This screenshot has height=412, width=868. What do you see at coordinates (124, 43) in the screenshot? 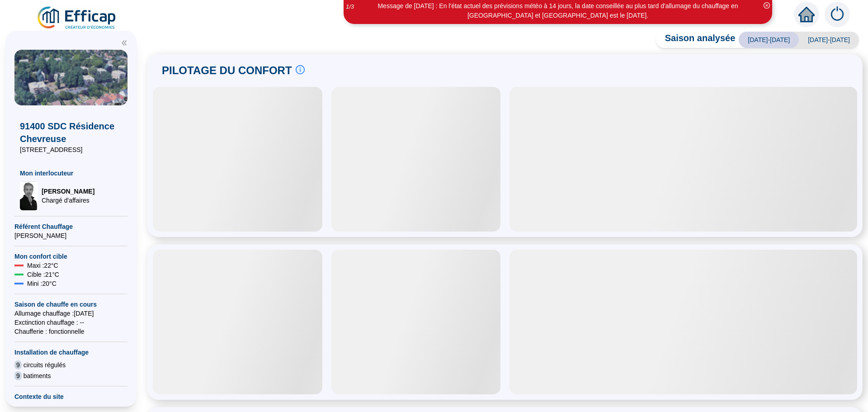
I see `span: double-left` at bounding box center [124, 43].